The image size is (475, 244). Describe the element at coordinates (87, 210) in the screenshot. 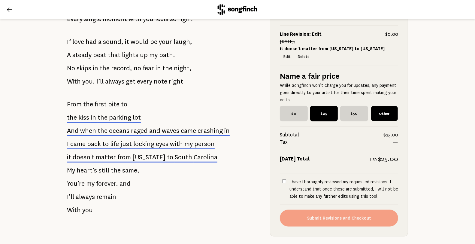

I see `span: you` at that location.